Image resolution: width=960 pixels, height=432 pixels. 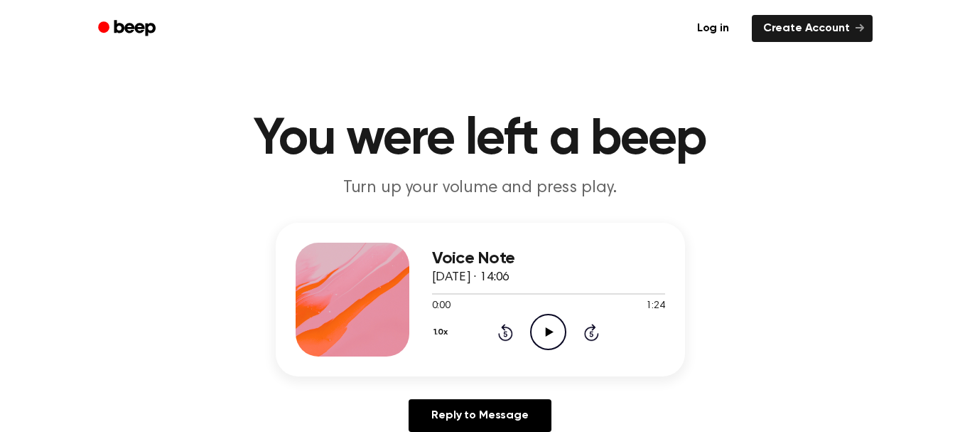 I want to click on button: 1.0x, so click(x=443, y=332).